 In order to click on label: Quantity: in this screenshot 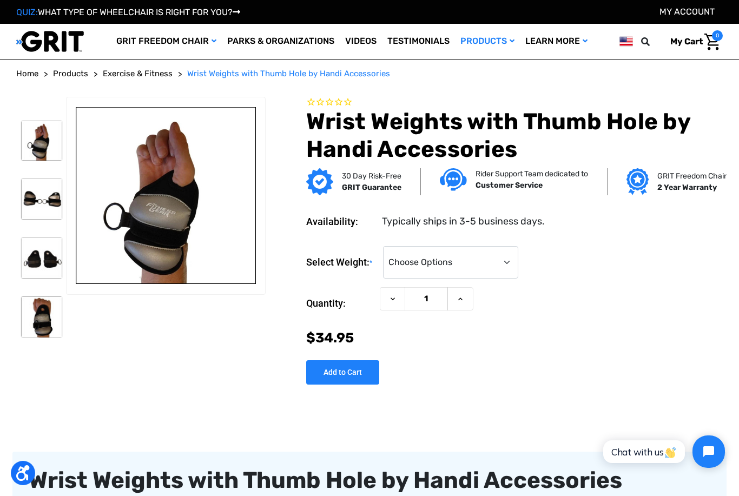, I will do `click(340, 303)`.